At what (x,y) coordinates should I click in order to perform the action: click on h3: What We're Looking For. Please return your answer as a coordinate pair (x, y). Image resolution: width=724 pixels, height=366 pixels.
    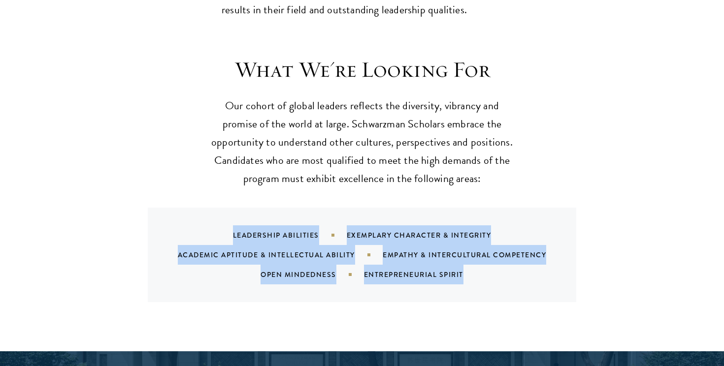
    Looking at the image, I should click on (362, 70).